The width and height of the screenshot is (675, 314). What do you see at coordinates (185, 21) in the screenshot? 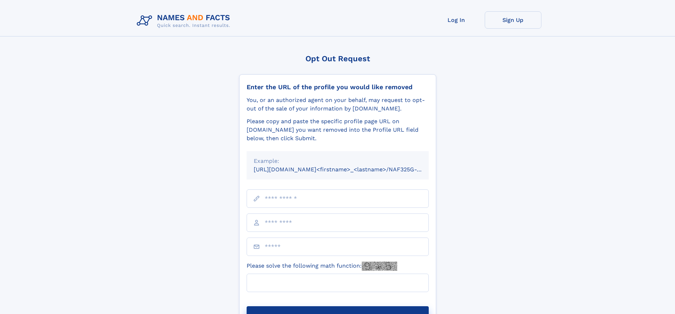
I see `img: Logo Names and Facts` at bounding box center [185, 21].